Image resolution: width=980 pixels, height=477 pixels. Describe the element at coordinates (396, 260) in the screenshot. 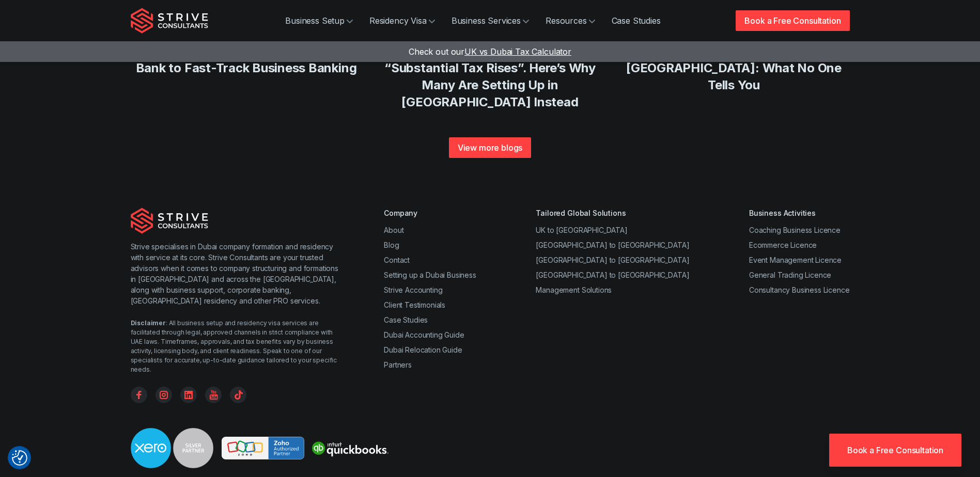

I see `a: Contact` at that location.